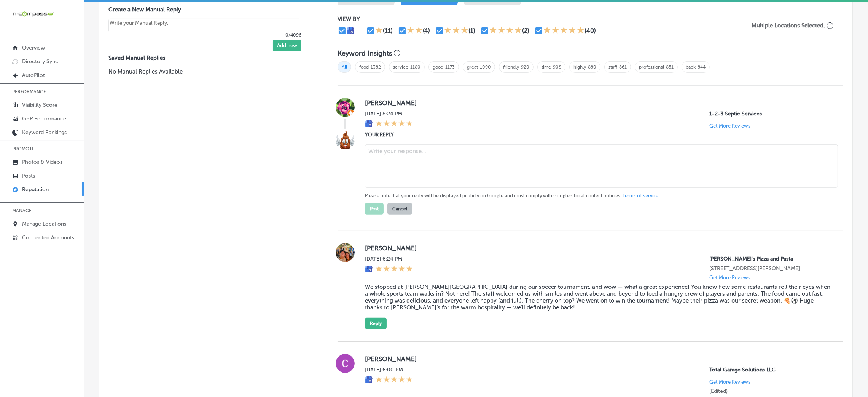 The height and width of the screenshot is (397, 868). I want to click on p: 0/4096, so click(205, 35).